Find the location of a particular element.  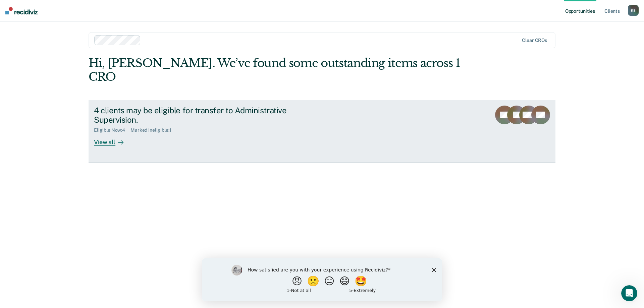

button: 2 is located at coordinates (112, 23).